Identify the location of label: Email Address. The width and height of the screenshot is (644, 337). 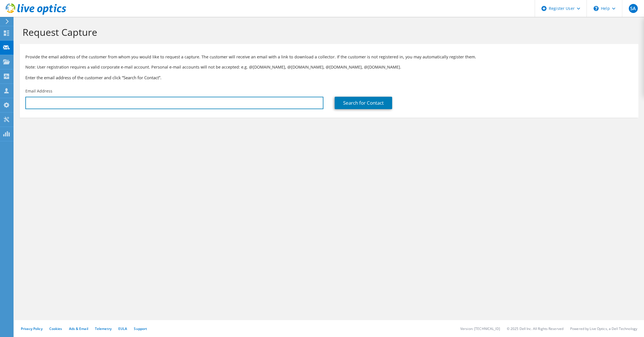
(39, 91).